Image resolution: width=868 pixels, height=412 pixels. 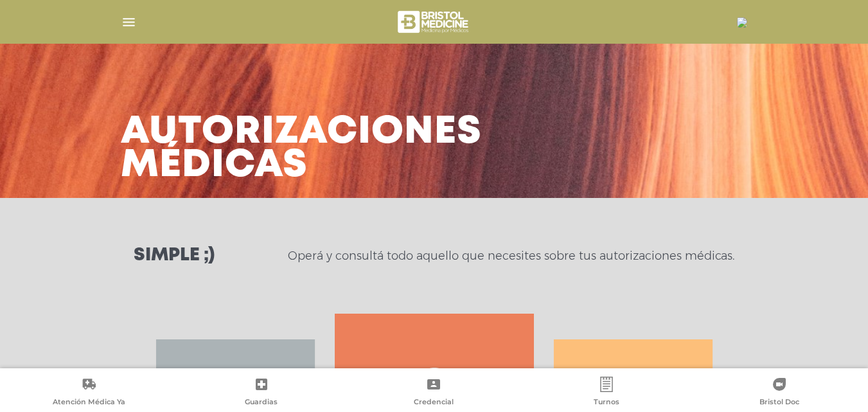 What do you see at coordinates (434, 392) in the screenshot?
I see `a: Credencial` at bounding box center [434, 392].